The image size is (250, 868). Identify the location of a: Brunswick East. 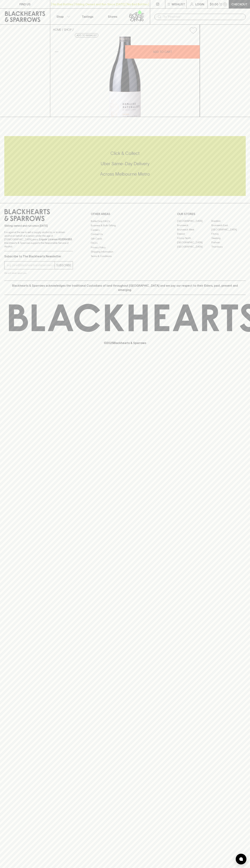
(229, 226).